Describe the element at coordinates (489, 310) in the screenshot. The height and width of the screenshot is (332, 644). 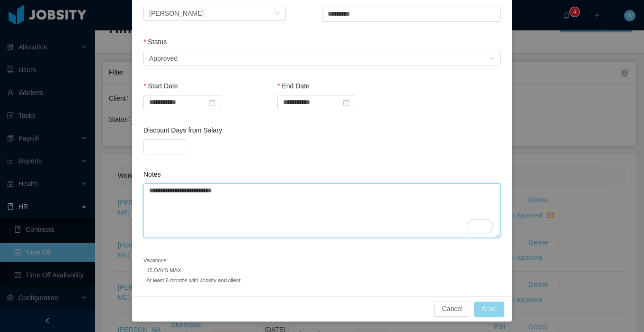
I see `button: Save` at that location.